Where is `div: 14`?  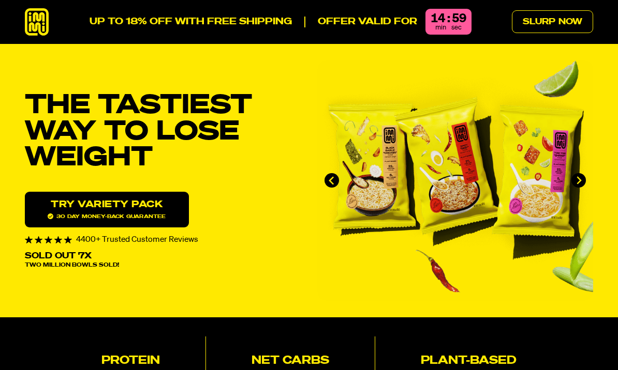
div: 14 is located at coordinates (438, 19).